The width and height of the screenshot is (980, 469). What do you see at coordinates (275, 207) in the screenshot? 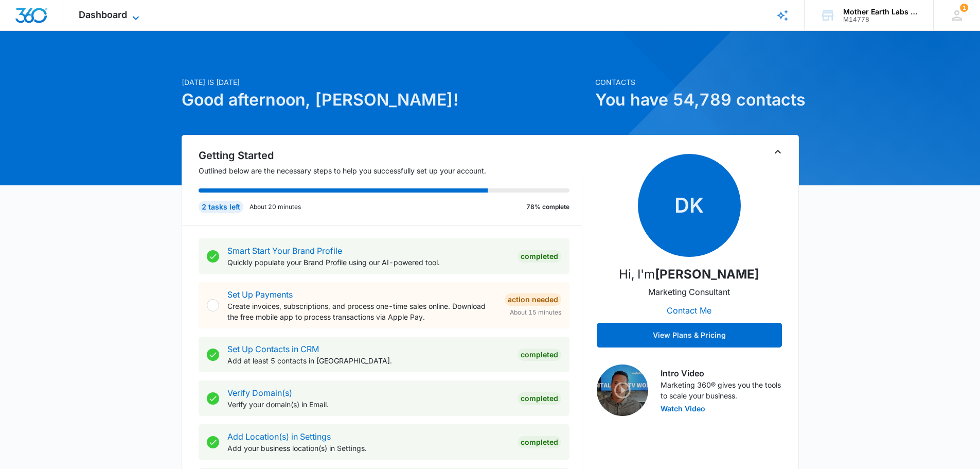
I see `p: About 20 minutes` at bounding box center [275, 207].